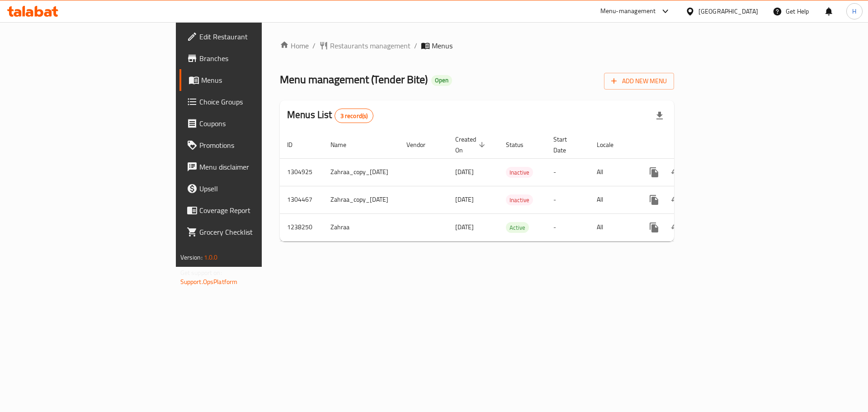 The width and height of the screenshot is (868, 412). What do you see at coordinates (521, 145) in the screenshot?
I see `span: Status` at bounding box center [521, 145].